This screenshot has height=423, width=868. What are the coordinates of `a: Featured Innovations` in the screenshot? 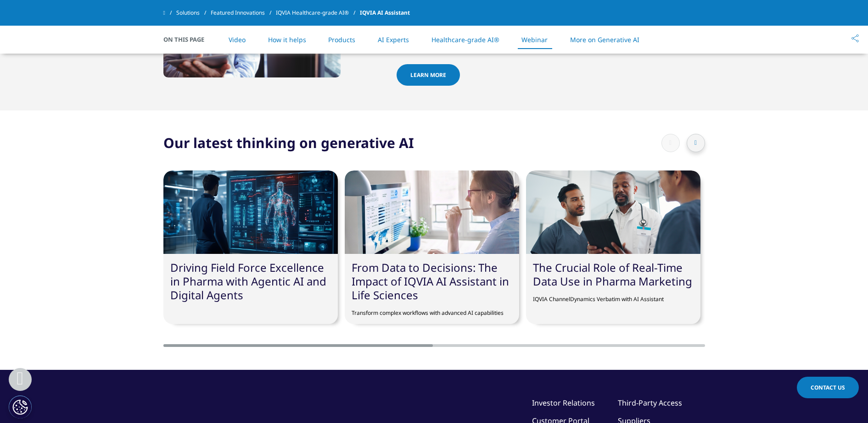 It's located at (243, 13).